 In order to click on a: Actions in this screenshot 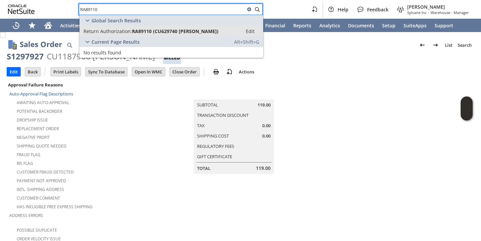, I will do `click(247, 72)`.